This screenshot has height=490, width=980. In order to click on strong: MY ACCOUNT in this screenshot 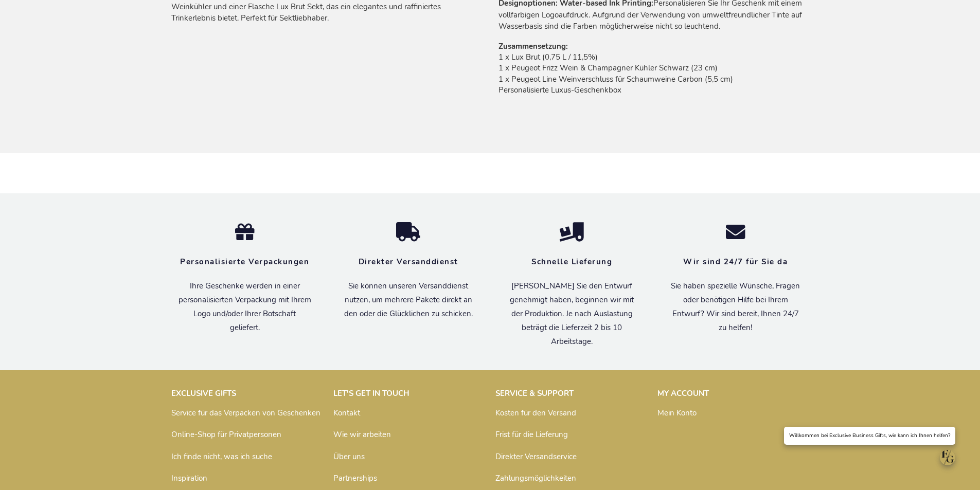, I will do `click(683, 394)`.